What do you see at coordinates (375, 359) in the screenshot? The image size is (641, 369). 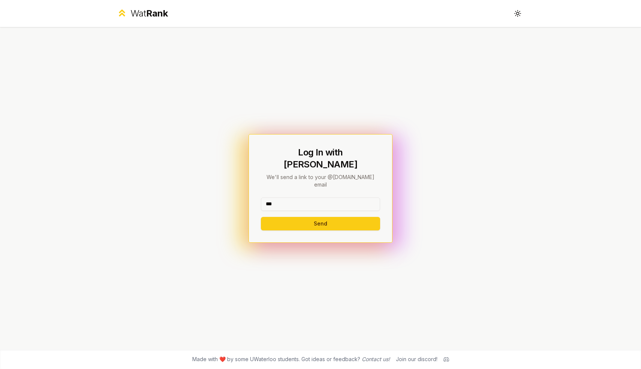 I see `a: Contact us!` at bounding box center [375, 359].